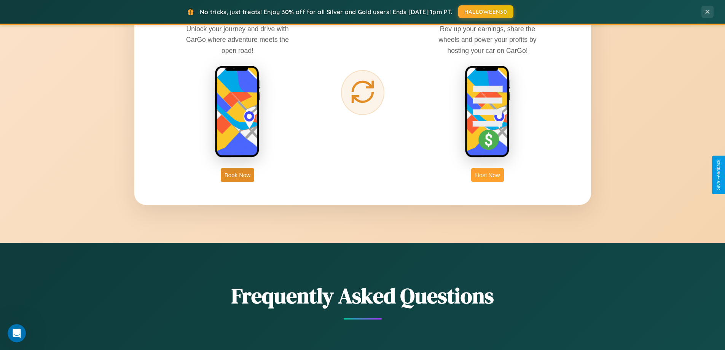 The width and height of the screenshot is (725, 350). I want to click on img: host phone, so click(487, 112).